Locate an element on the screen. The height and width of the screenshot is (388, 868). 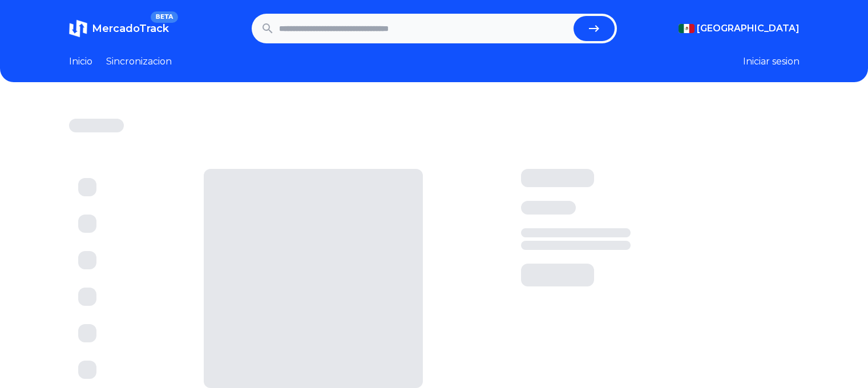
a: Sincronizacion is located at coordinates (139, 62).